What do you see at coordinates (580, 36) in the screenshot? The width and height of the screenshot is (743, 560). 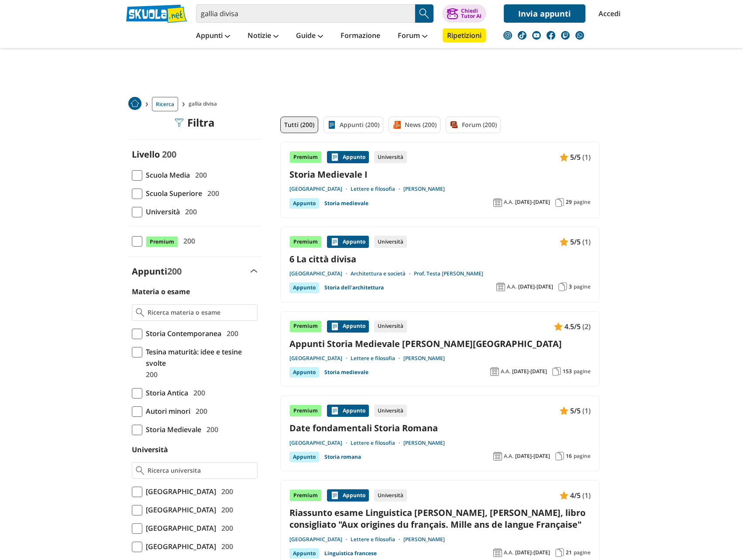 I see `img: WhatsApp` at bounding box center [580, 36].